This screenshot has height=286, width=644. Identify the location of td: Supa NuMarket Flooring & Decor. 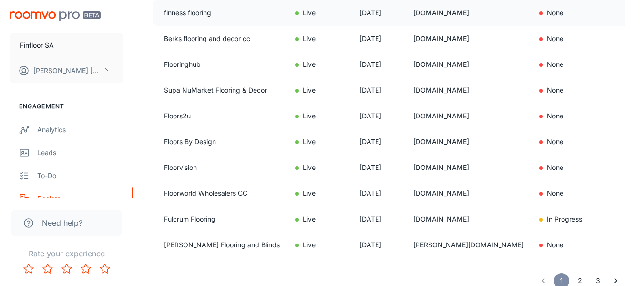
(220, 90).